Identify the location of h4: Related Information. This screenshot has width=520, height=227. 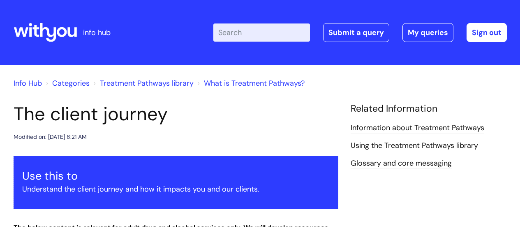
(429, 109).